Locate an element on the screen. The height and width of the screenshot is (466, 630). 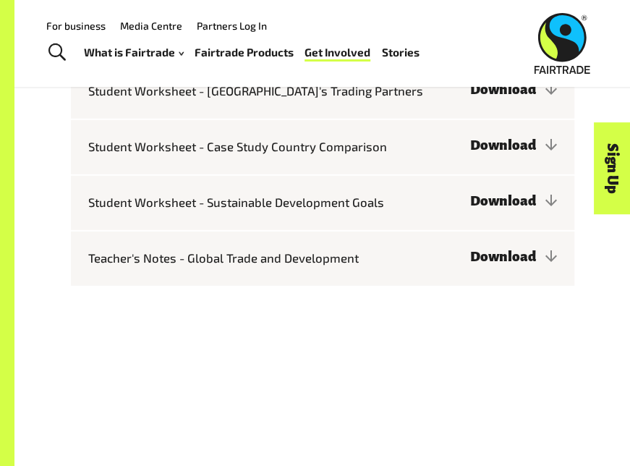
a: Get Involved is located at coordinates (337, 53).